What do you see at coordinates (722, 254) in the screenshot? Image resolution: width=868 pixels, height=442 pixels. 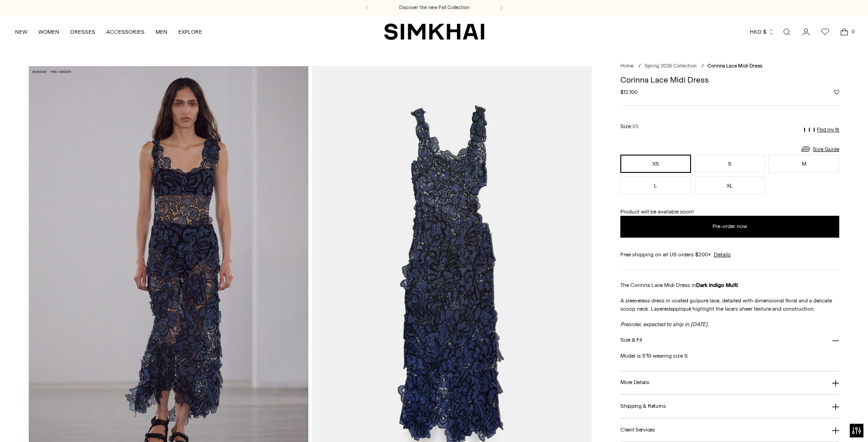 I see `a: Details` at bounding box center [722, 254].